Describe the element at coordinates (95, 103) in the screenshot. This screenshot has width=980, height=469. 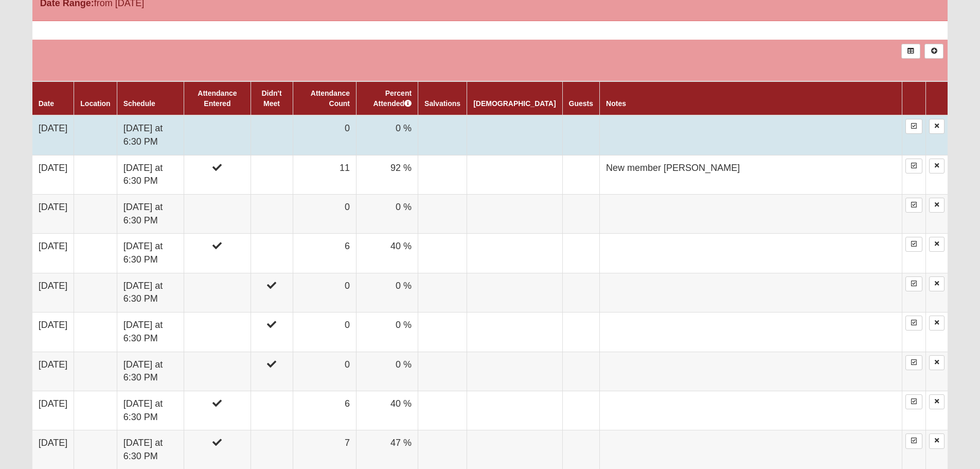
I see `a: Location` at that location.